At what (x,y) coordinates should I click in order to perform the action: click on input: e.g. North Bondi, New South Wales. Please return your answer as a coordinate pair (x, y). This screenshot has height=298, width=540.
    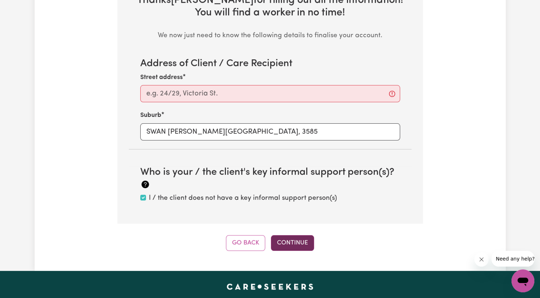
    Looking at the image, I should click on (270, 132).